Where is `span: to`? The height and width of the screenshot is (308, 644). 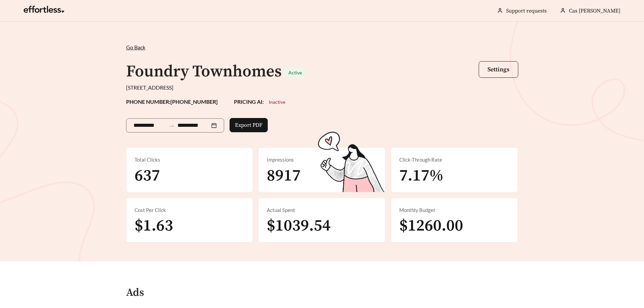 span: to is located at coordinates (172, 125).